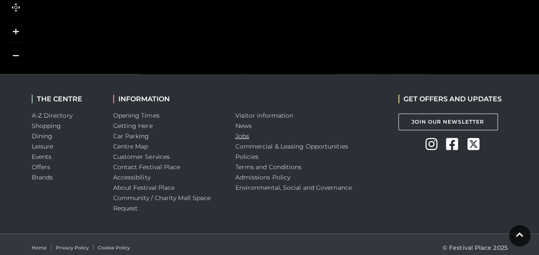  Describe the element at coordinates (450, 98) in the screenshot. I see `h2: GET OFFERS AND UPDATES` at that location.